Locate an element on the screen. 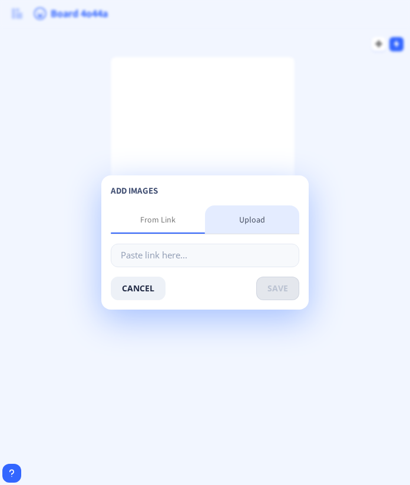  input: Paste link here... is located at coordinates (205, 256).